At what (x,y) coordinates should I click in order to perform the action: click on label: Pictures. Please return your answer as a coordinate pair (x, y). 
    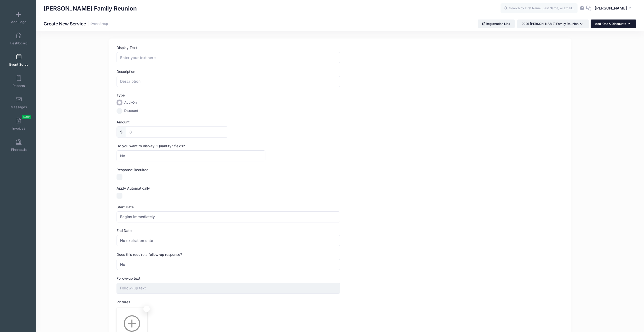
    Looking at the image, I should click on (228, 302).